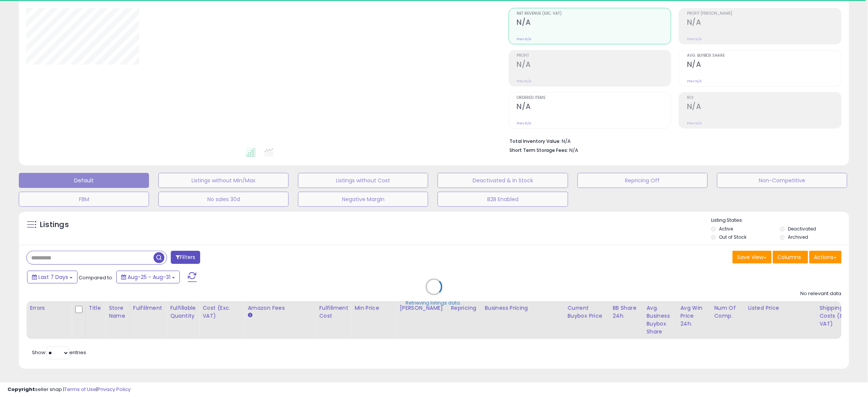 The image size is (868, 397). What do you see at coordinates (764, 98) in the screenshot?
I see `span: ROI` at bounding box center [764, 98].